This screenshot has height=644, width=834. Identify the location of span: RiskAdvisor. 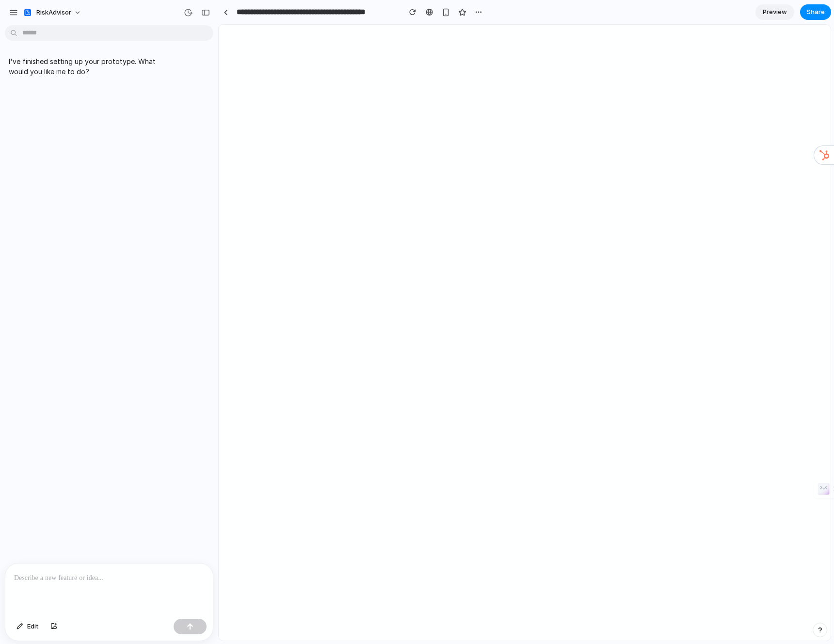
(54, 13).